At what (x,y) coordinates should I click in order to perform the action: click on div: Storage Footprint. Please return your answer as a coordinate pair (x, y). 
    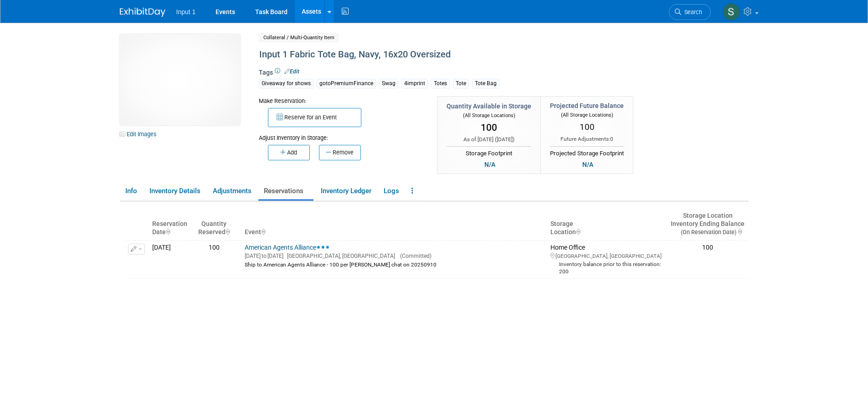
    Looking at the image, I should click on (489, 153).